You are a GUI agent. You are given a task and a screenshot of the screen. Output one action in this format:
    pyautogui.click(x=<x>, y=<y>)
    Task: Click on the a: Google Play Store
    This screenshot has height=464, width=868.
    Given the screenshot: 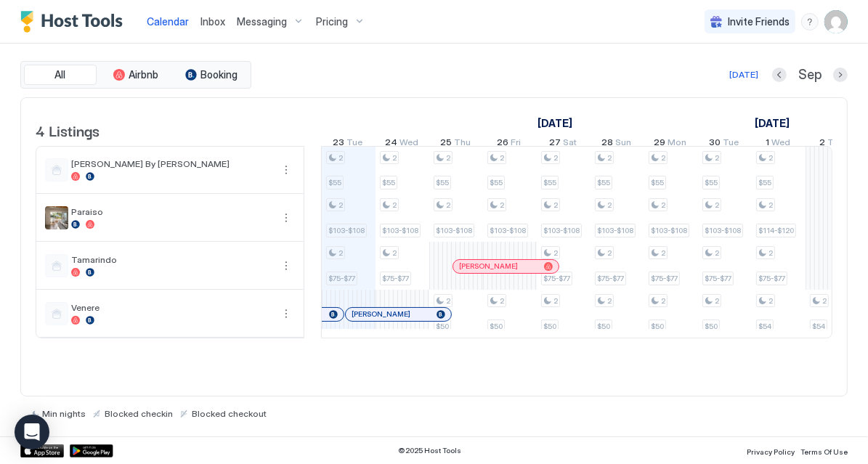 What is the action you would take?
    pyautogui.click(x=92, y=451)
    